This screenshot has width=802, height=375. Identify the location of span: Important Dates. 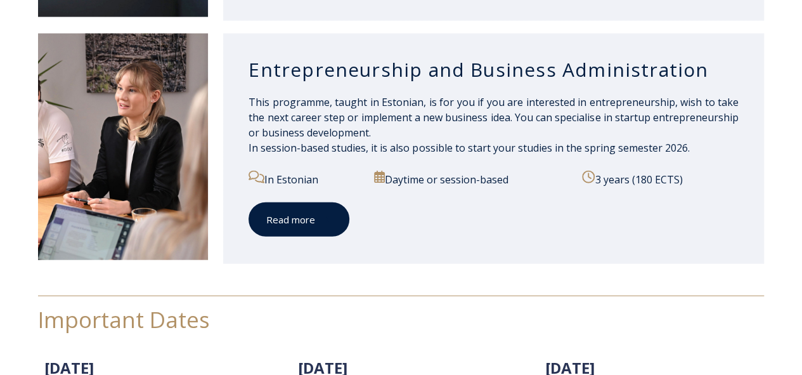
(124, 319).